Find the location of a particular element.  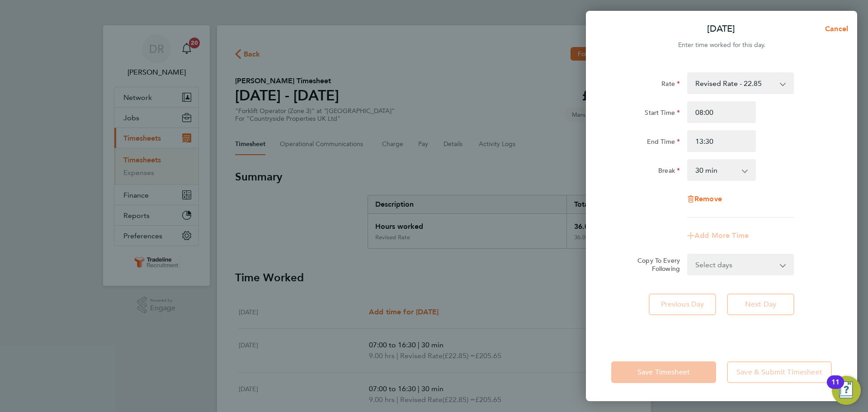

label: Rate is located at coordinates (671, 85).